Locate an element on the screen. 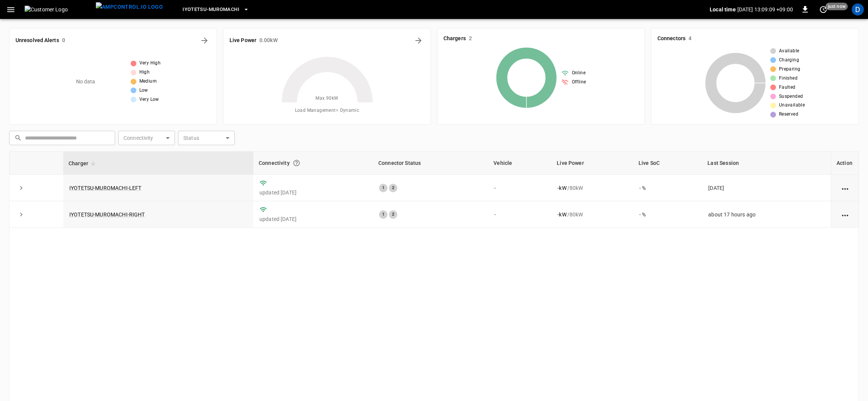 This screenshot has width=868, height=401. button: All Alerts is located at coordinates (205, 41).